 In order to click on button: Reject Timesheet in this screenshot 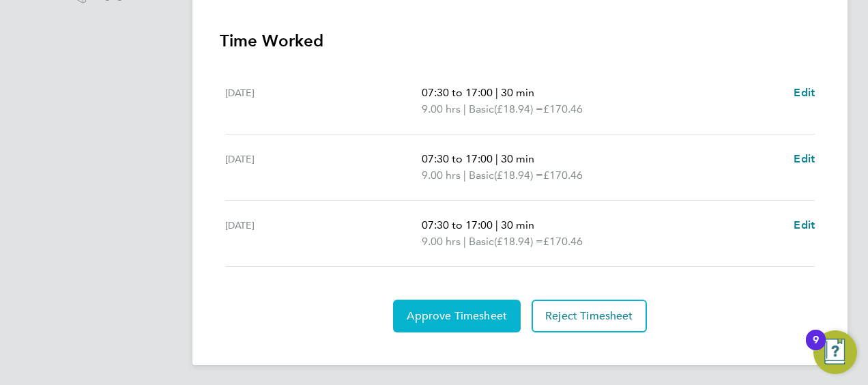, I will do `click(589, 316)`.